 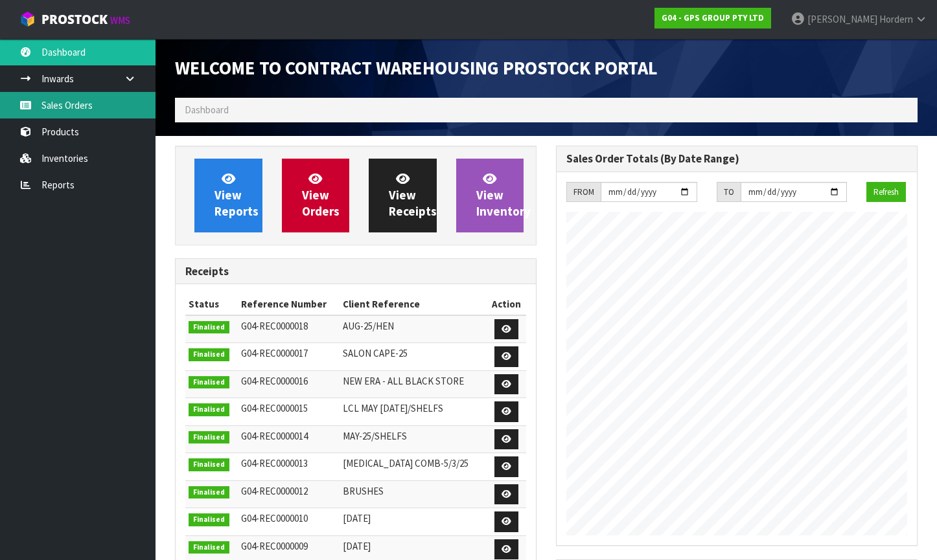 What do you see at coordinates (728, 193) in the screenshot?
I see `div: TO` at bounding box center [728, 193].